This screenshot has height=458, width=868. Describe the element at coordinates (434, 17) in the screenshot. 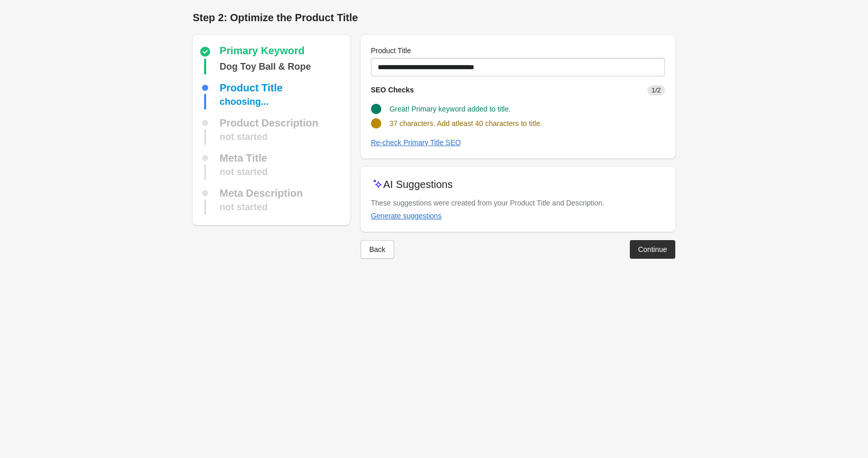

I see `h1: Step 2: Optimize the Product Title` at that location.